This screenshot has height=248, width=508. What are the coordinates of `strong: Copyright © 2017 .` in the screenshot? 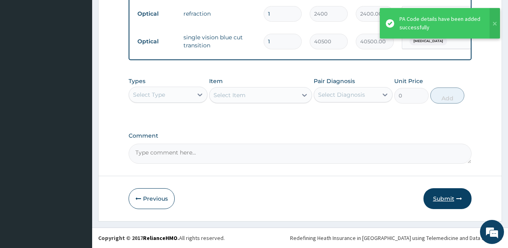 It's located at (139, 238).